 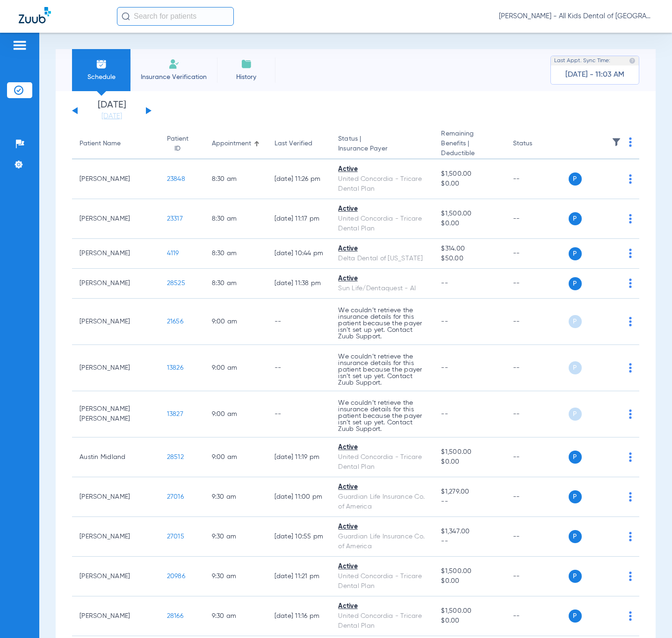 I want to click on span: $1,279.00, so click(x=469, y=492).